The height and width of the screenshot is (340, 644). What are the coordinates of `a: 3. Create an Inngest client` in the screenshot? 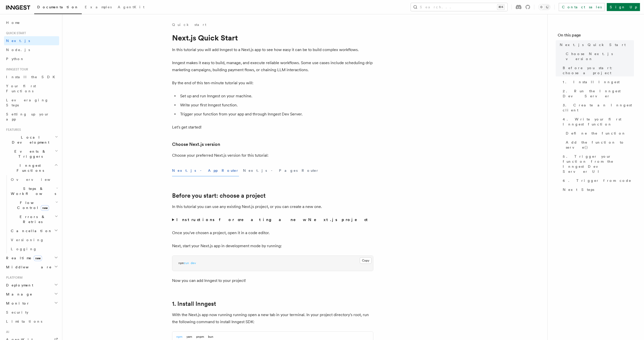 It's located at (597, 108).